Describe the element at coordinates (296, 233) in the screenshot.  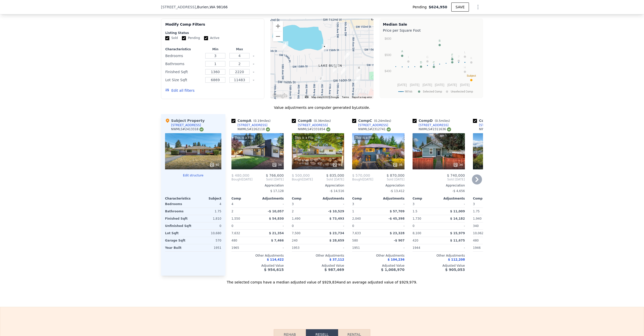
I see `span: 7,500` at that location.